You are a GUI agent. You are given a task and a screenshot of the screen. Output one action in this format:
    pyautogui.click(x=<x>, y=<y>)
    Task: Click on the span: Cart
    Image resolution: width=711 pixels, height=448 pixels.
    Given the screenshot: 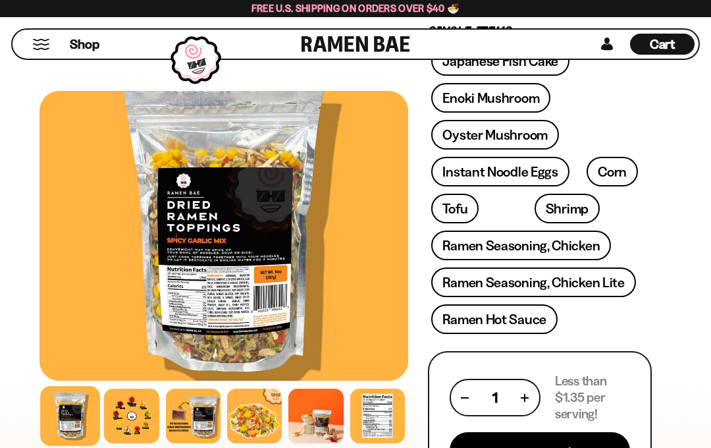 What is the action you would take?
    pyautogui.click(x=663, y=44)
    